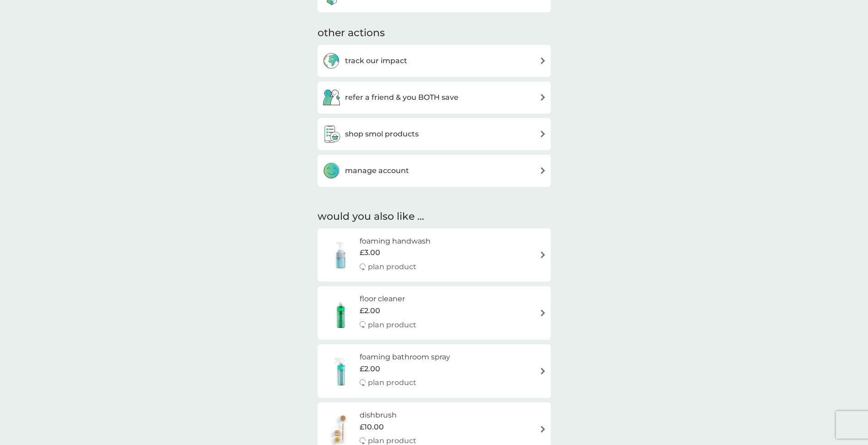 This screenshot has width=868, height=445. Describe the element at coordinates (370, 253) in the screenshot. I see `span: £3.00` at that location.